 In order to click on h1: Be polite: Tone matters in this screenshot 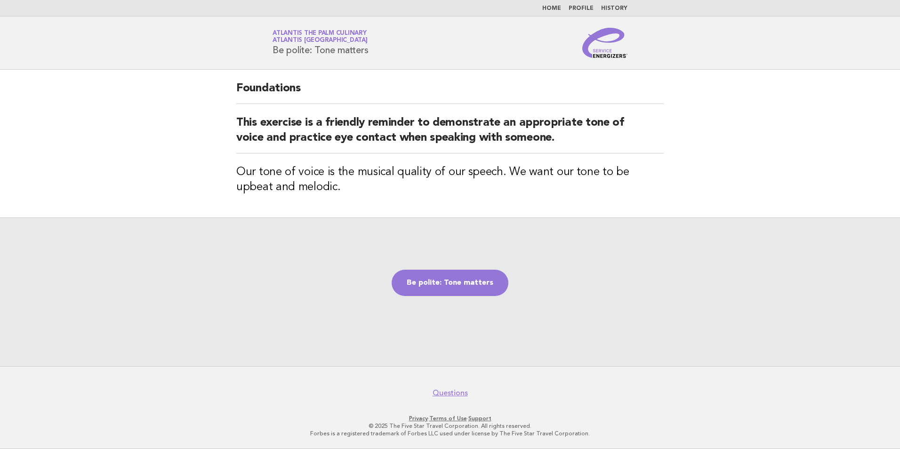, I will do `click(320, 43)`.